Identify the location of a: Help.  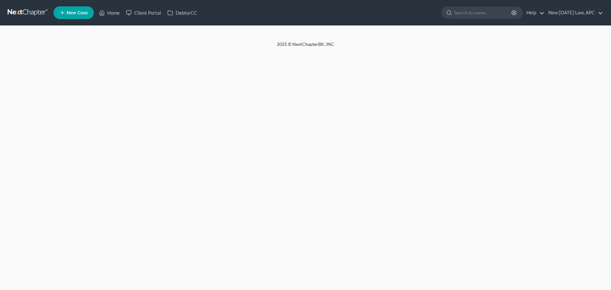
(534, 13).